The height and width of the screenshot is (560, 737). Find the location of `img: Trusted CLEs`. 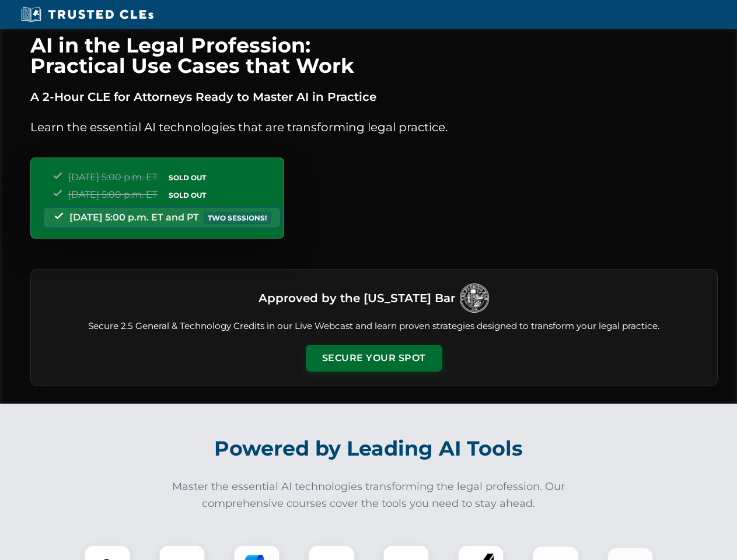

img: Trusted CLEs is located at coordinates (87, 14).